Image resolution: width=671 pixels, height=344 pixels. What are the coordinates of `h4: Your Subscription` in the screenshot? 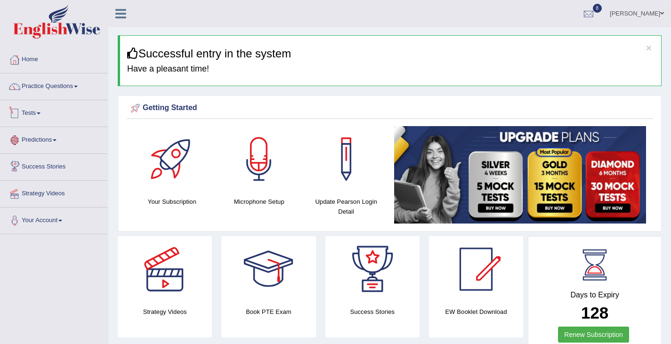 It's located at (172, 201).